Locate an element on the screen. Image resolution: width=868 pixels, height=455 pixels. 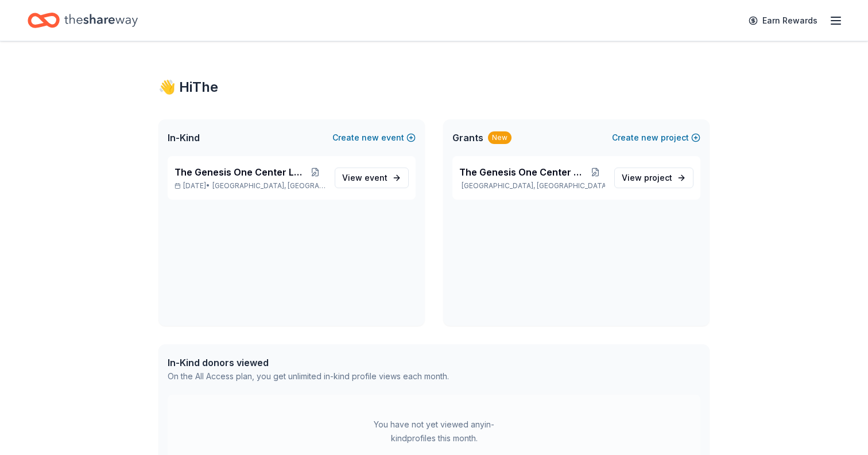
span: In-Kind is located at coordinates (184, 138).